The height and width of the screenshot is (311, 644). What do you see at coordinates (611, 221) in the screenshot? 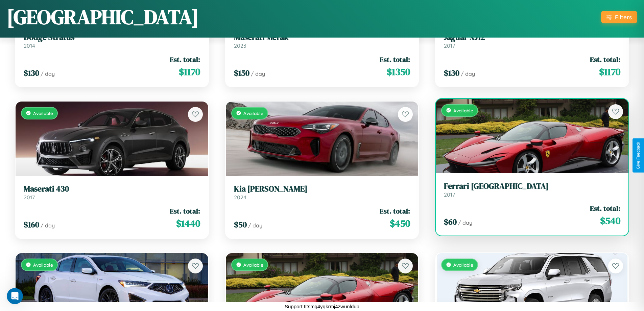
I see `span: $ 540` at bounding box center [611, 221].